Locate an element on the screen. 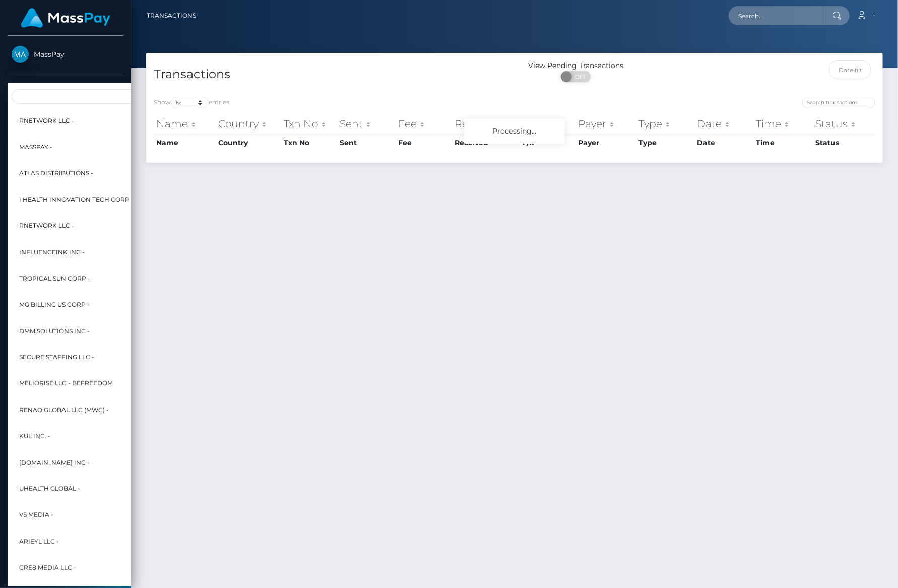 Image resolution: width=898 pixels, height=588 pixels. span: Renao Global LLC (MWC) - is located at coordinates (64, 410).